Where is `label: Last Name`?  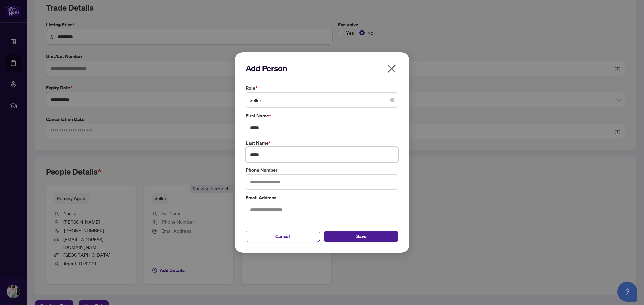 label: Last Name is located at coordinates (322, 143).